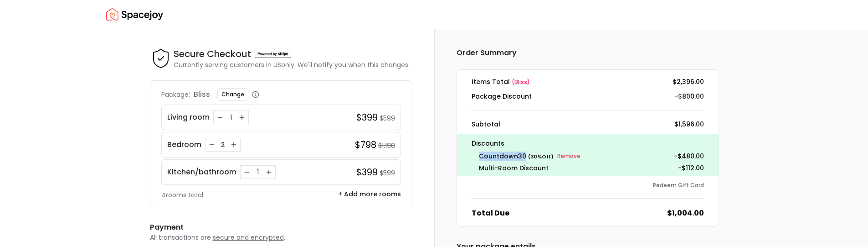 This screenshot has width=868, height=247. I want to click on button: Decrease quantity for Bedroom, so click(212, 144).